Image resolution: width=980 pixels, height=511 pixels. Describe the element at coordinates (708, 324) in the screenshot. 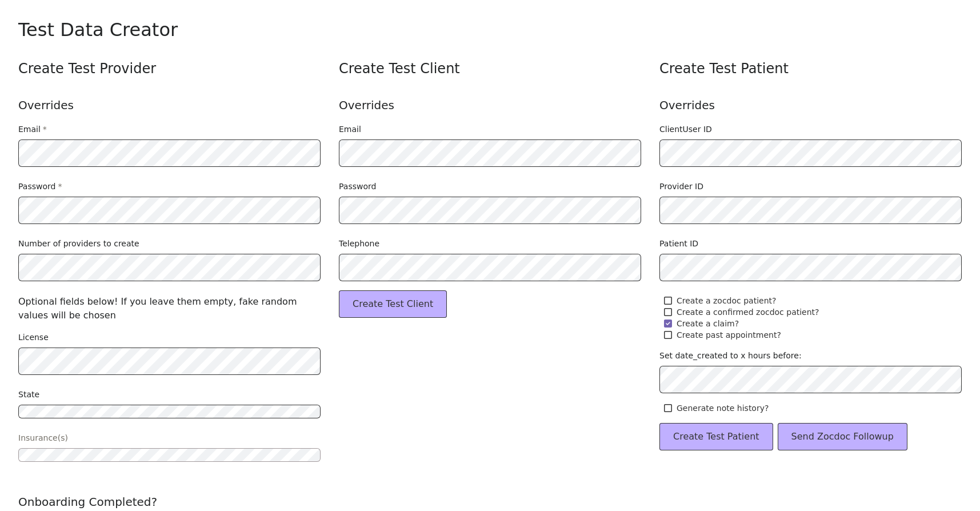

I see `span: Create a claim?` at that location.